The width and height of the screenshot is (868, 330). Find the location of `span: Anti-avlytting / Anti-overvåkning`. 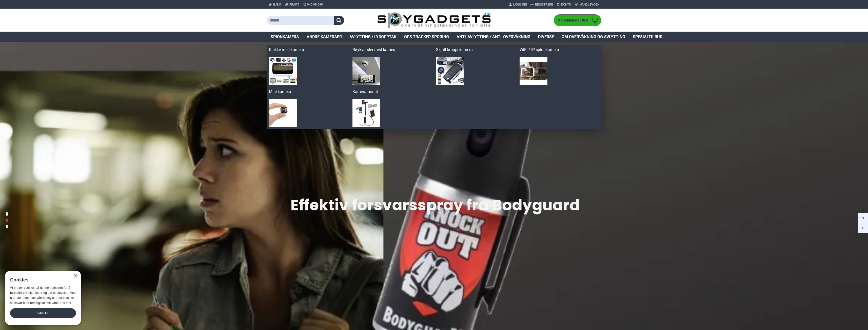

span: Anti-avlytting / Anti-overvåkning is located at coordinates (494, 37).